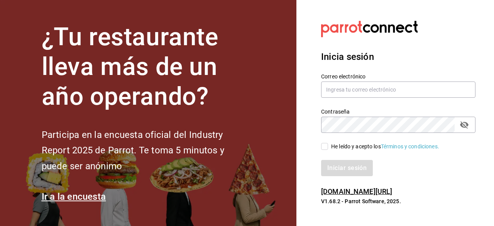 The image size is (494, 226). Describe the element at coordinates (146, 67) in the screenshot. I see `h1: ¿Tu restaurante lleva más de un año operando?` at that location.